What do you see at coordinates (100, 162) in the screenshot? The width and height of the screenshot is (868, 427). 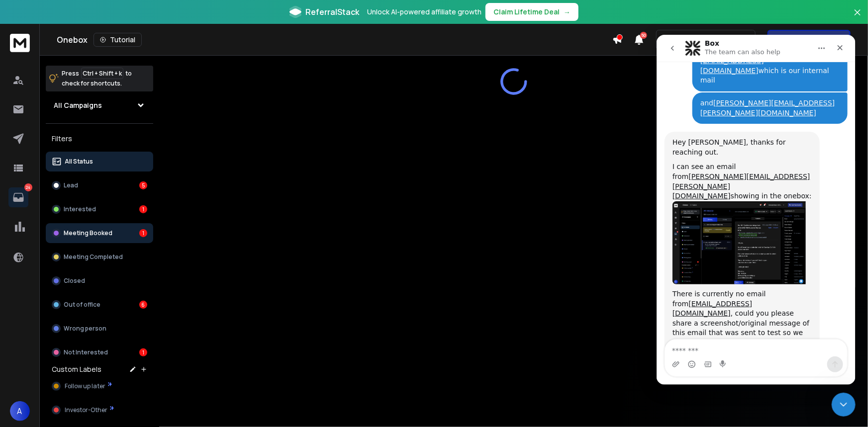 I see `button: All Status` at bounding box center [100, 162].